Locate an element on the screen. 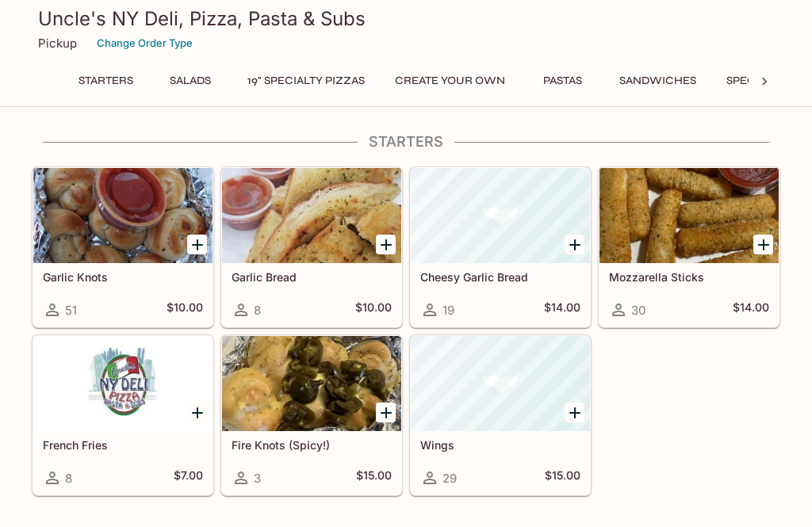 This screenshot has width=812, height=527. h5: Garlic Bread is located at coordinates (312, 276).